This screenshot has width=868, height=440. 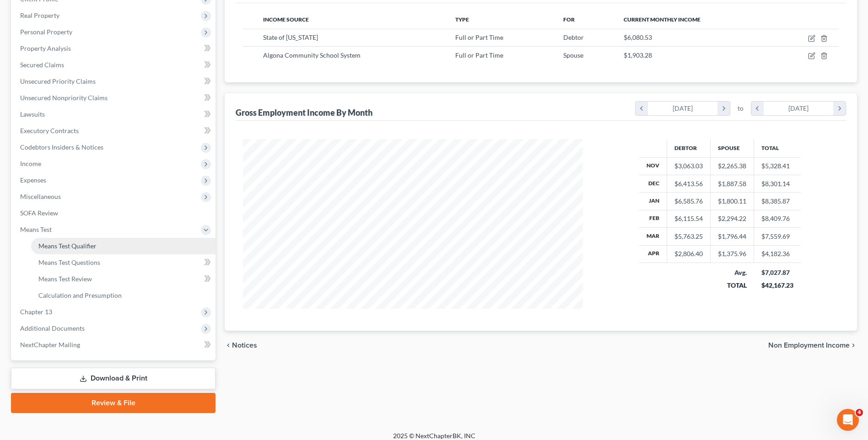 I want to click on span: Notices, so click(x=244, y=346).